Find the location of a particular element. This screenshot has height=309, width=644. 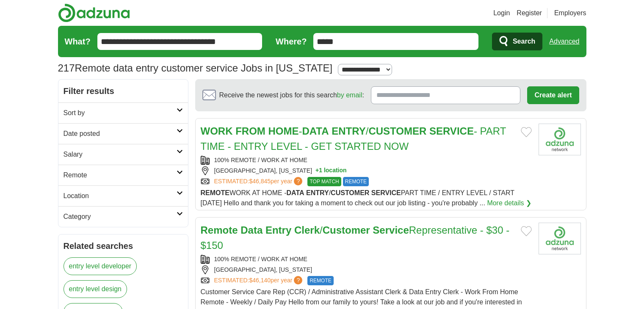

span: Search is located at coordinates (524, 41).